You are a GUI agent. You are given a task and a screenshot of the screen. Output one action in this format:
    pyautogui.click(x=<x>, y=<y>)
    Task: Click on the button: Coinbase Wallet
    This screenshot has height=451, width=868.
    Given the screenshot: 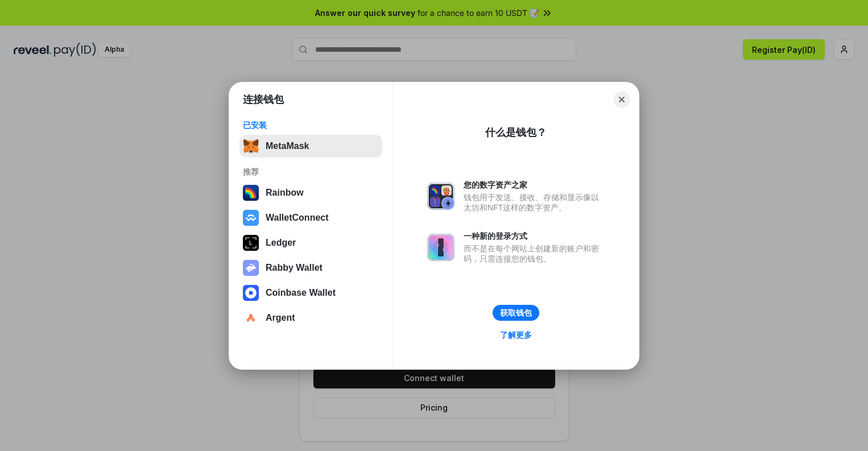 What is the action you would take?
    pyautogui.click(x=311, y=293)
    